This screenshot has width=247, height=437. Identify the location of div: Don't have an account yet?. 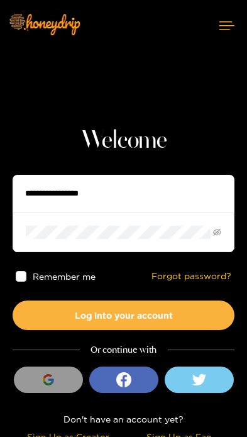
(123, 419).